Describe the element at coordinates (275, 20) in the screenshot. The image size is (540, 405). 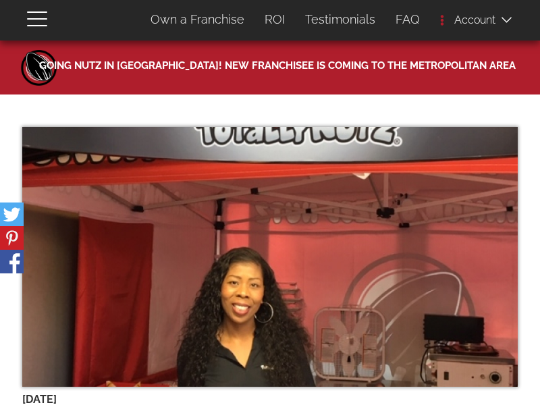
I see `a: ROI` at that location.